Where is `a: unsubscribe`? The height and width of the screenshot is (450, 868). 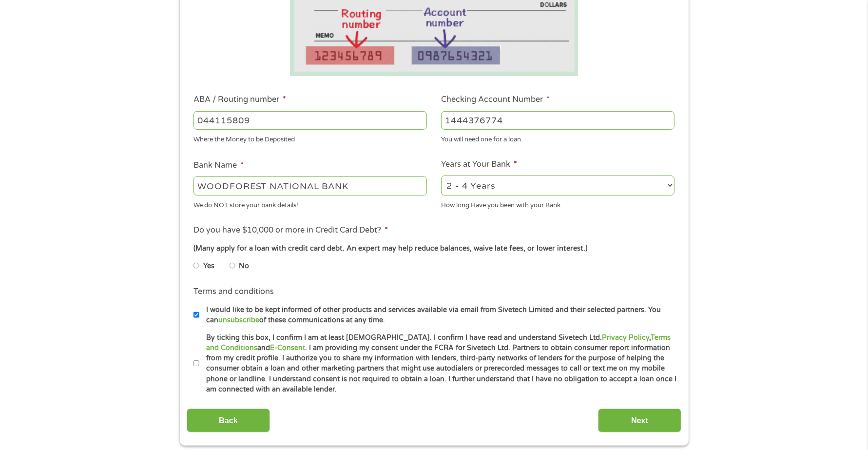 a: unsubscribe is located at coordinates (239, 320).